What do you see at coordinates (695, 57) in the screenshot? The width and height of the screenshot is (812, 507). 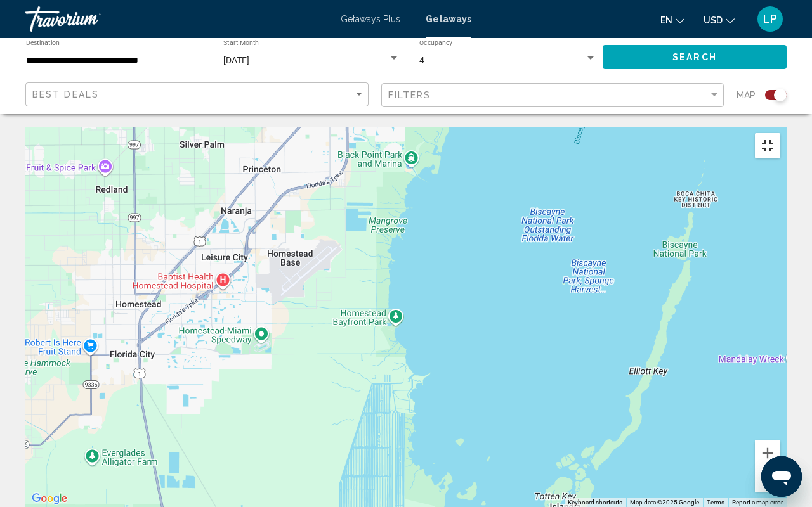 I see `span: Search` at bounding box center [695, 57].